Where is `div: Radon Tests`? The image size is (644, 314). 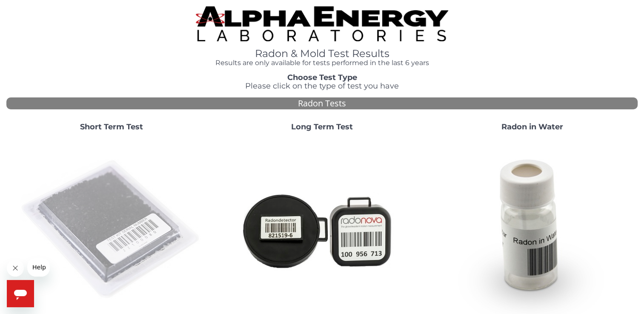
div: Radon Tests is located at coordinates (322, 103).